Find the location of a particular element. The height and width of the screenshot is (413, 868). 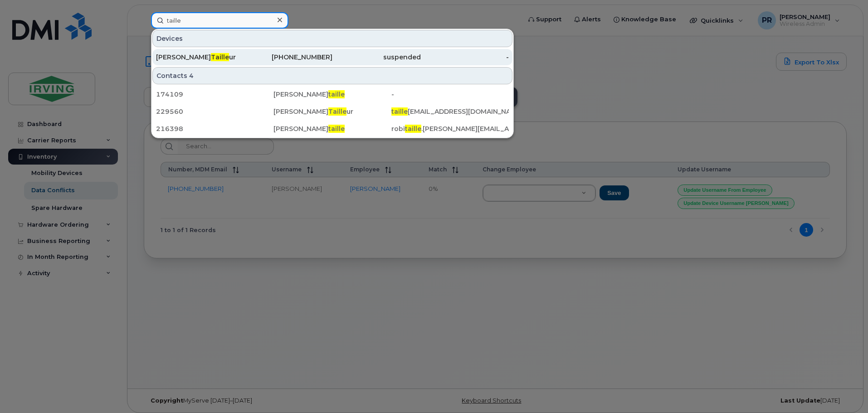

div: Contacts is located at coordinates (333, 76).